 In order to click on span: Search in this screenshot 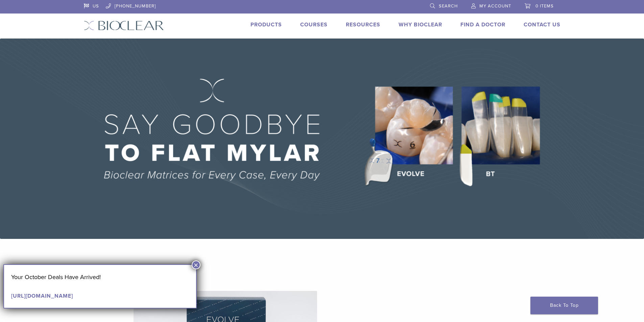, I will do `click(448, 6)`.